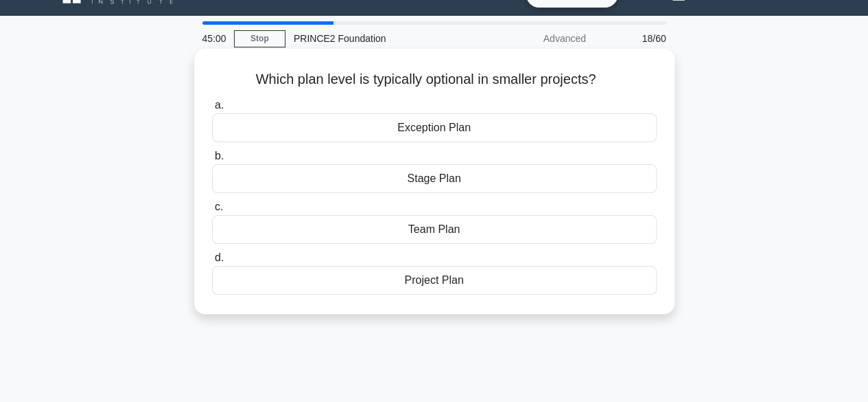 The height and width of the screenshot is (402, 868). Describe the element at coordinates (380, 38) in the screenshot. I see `div: PRINCE2 Foundation` at that location.